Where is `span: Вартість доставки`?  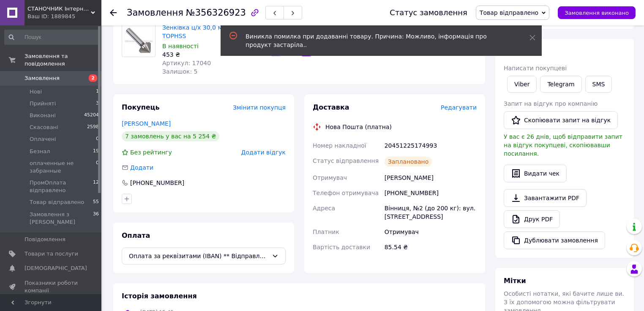
span: Вартість доставки is located at coordinates (341, 247).